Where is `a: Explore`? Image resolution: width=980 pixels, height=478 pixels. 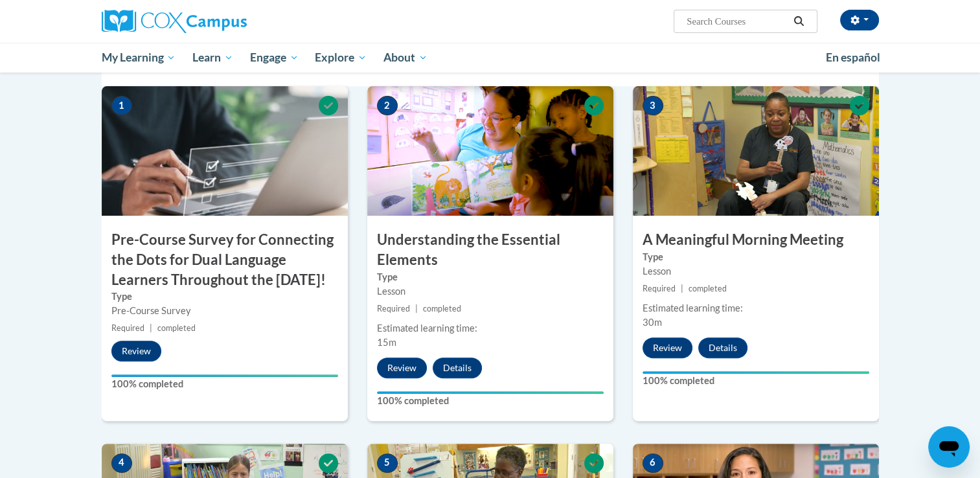 a: Explore is located at coordinates (341, 57).